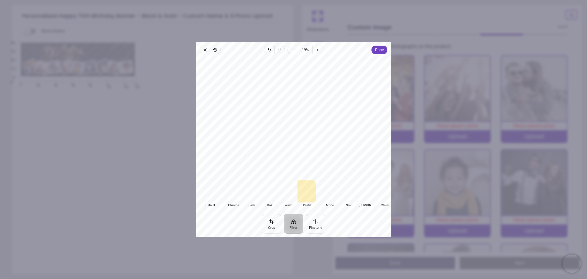 The width and height of the screenshot is (587, 279). I want to click on span: Cold, so click(270, 205).